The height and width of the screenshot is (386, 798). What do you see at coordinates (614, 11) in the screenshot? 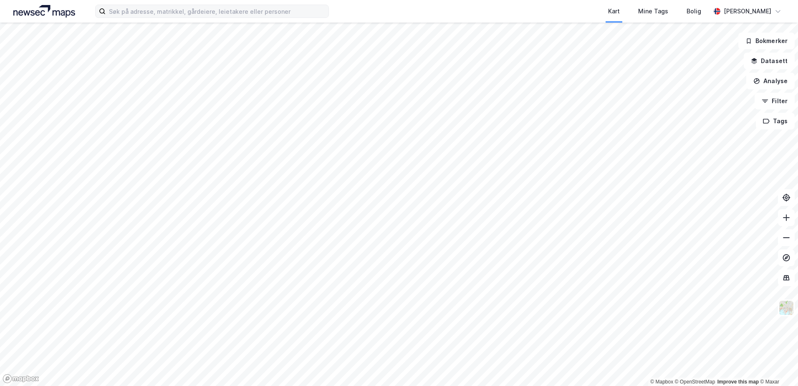
I see `div: Kart` at bounding box center [614, 11].